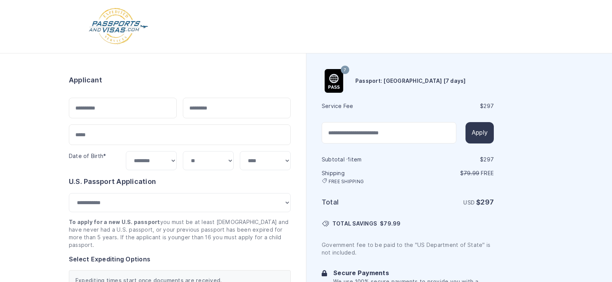  I want to click on span: USD, so click(469, 203).